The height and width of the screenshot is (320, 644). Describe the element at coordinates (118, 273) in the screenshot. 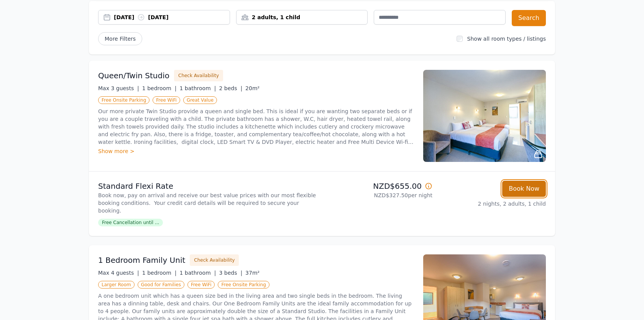

I see `span: Max 4 guests |` at that location.